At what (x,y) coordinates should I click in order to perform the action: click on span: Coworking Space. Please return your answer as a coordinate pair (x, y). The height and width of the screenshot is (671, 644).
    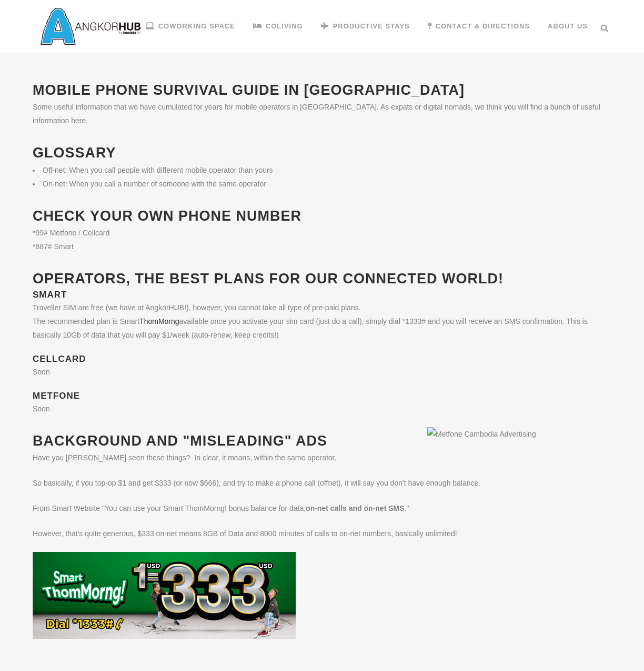
    Looking at the image, I should click on (197, 26).